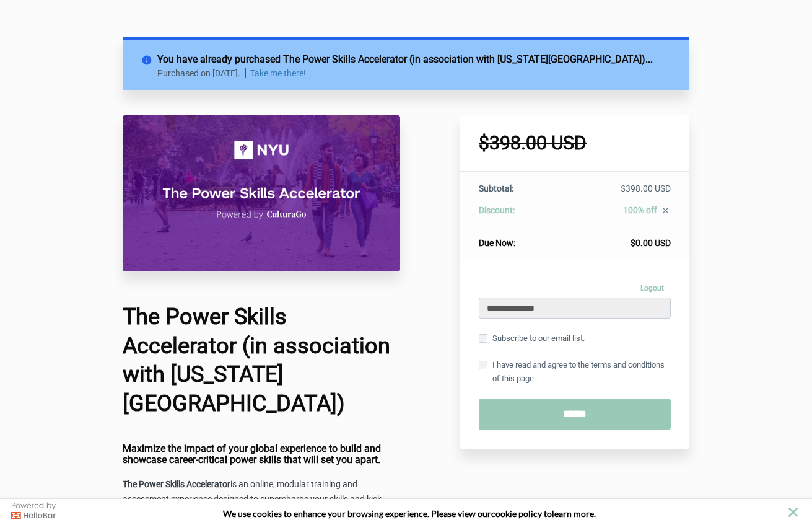 The image size is (812, 525). Describe the element at coordinates (149, 58) in the screenshot. I see `i: info` at that location.